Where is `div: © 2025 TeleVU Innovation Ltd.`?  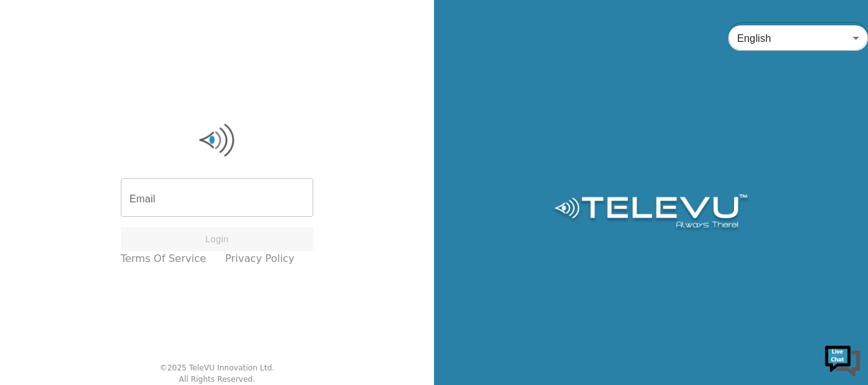
div: © 2025 TeleVU Innovation Ltd. is located at coordinates (217, 369).